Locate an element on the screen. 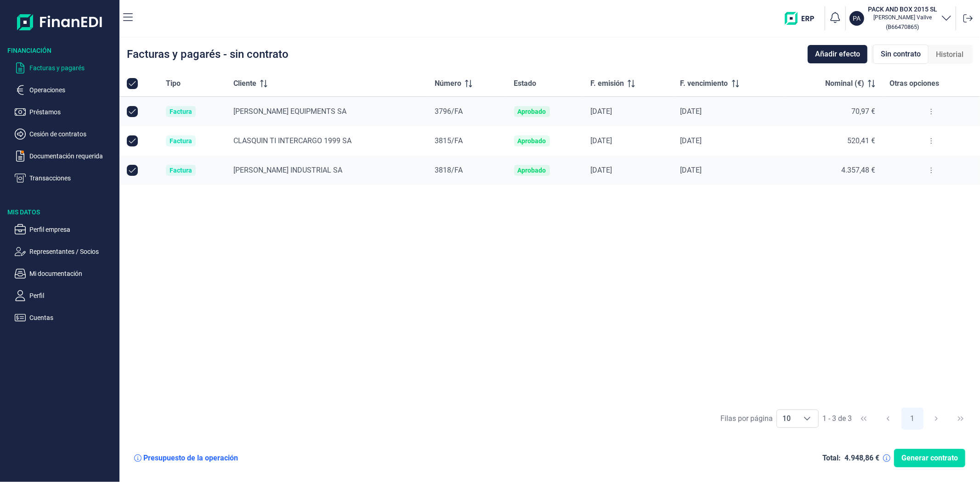  button: Cesión de contratos is located at coordinates (65, 134).